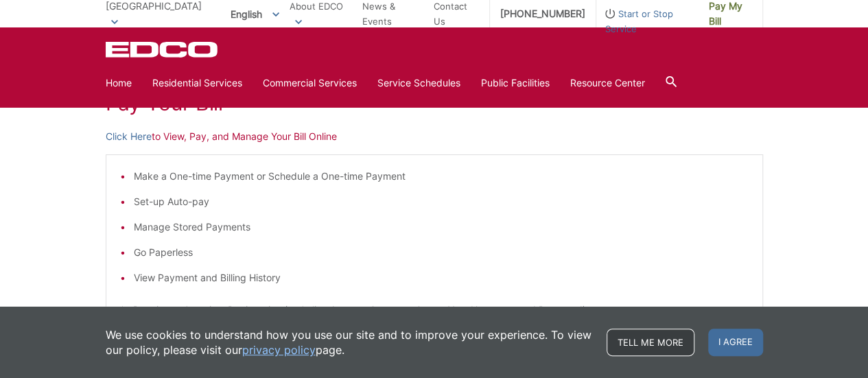  Describe the element at coordinates (310, 83) in the screenshot. I see `a: Commercial Services` at that location.